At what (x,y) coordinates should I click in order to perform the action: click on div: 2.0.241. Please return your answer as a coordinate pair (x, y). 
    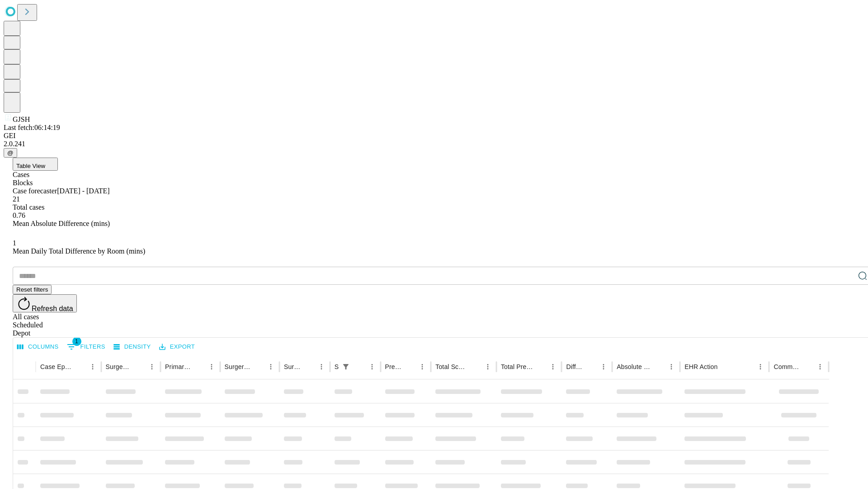
    Looking at the image, I should click on (434, 144).